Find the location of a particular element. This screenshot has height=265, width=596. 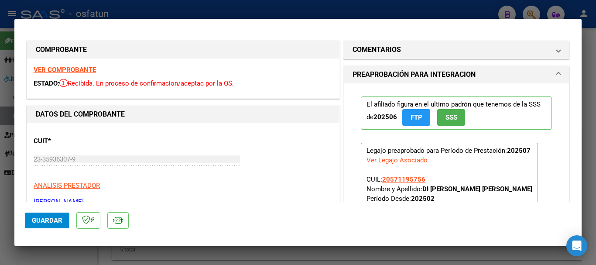

h1: PREAPROBACIÓN PARA INTEGRACION is located at coordinates (414, 75).